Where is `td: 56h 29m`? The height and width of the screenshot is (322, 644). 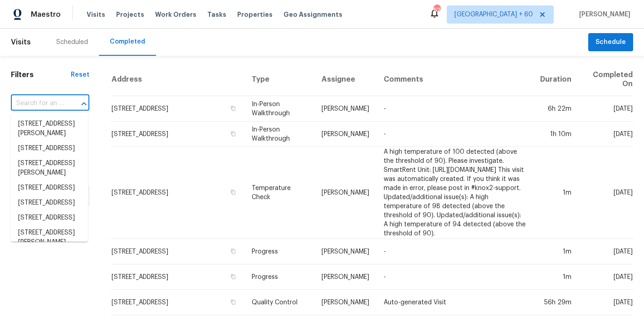
td: 56h 29m is located at coordinates (555, 303).